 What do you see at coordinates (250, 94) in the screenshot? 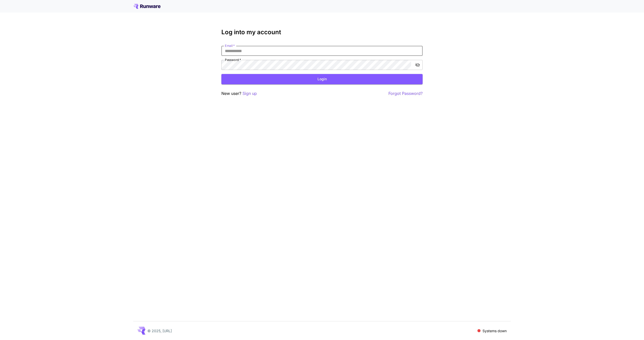
I see `p: Sign up` at bounding box center [250, 94].